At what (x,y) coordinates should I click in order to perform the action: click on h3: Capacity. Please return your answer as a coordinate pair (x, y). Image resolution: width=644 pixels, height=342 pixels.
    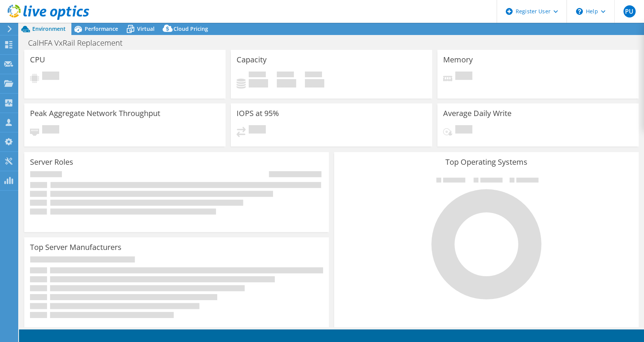
    Looking at the image, I should click on (251, 60).